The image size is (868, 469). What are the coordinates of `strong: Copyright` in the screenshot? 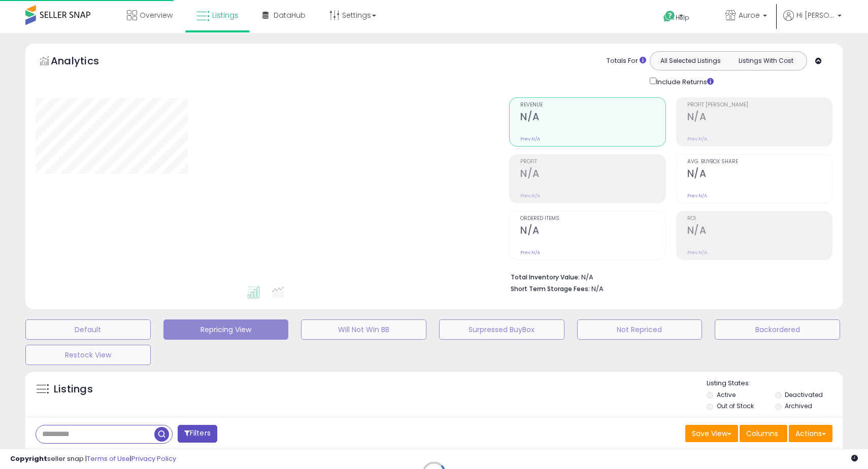 It's located at (28, 459).